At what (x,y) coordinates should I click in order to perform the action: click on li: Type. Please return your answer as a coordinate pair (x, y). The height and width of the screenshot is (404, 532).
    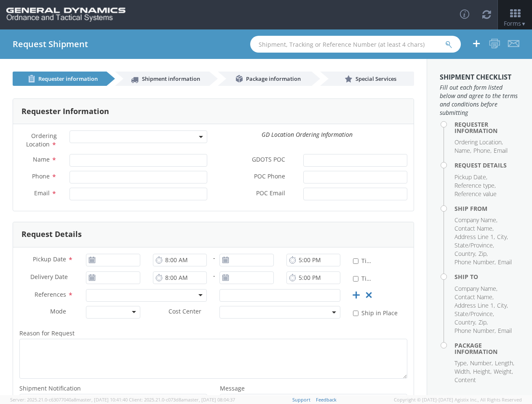
    Looking at the image, I should click on (462, 364).